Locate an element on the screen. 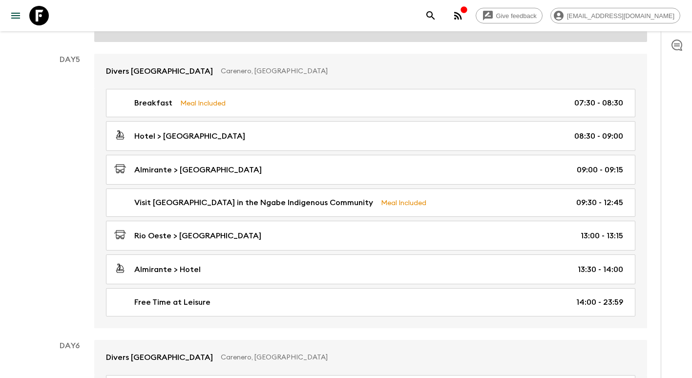  p: 14:00 - 23:59 is located at coordinates (600, 302).